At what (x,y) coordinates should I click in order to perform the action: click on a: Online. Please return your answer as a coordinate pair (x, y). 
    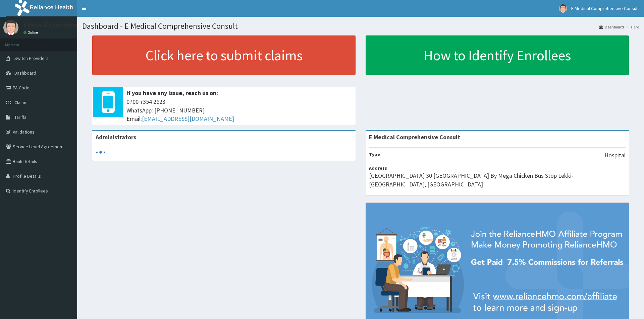
    Looking at the image, I should click on (32, 33).